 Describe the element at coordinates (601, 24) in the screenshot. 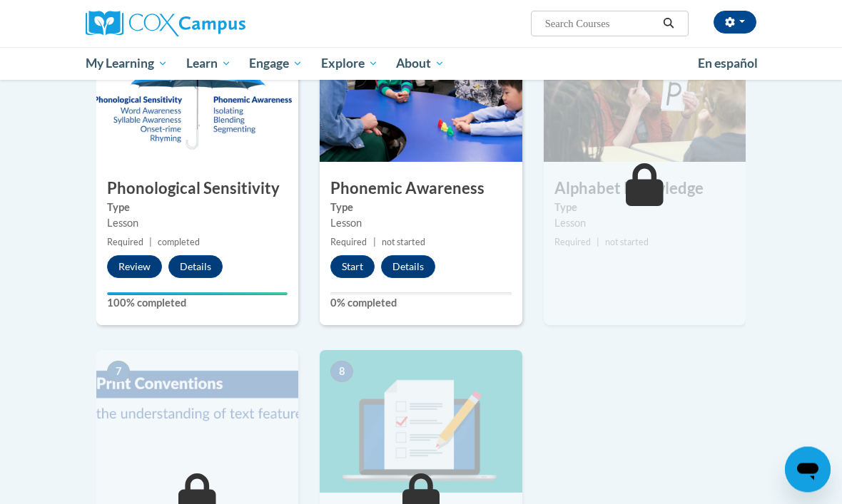

I see `input: Search Courses` at that location.